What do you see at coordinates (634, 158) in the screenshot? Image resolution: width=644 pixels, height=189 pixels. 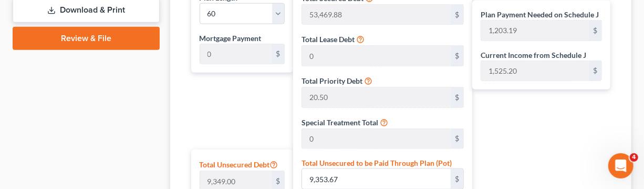 I see `span: 4` at bounding box center [634, 158].